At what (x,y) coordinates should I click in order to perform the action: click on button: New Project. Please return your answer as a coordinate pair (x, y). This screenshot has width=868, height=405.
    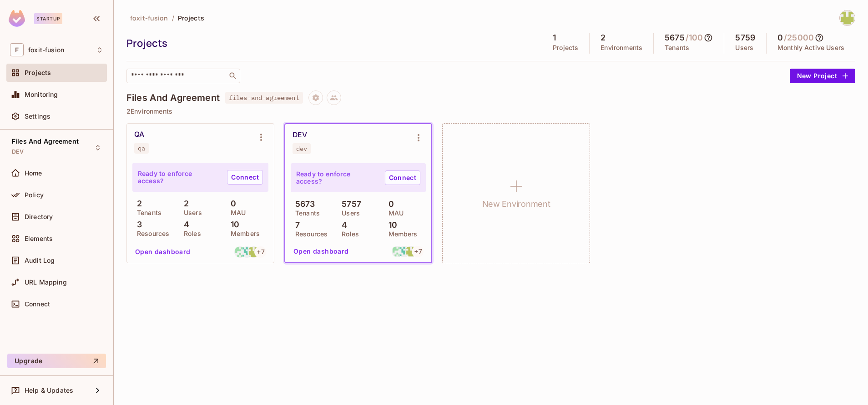
    Looking at the image, I should click on (822, 76).